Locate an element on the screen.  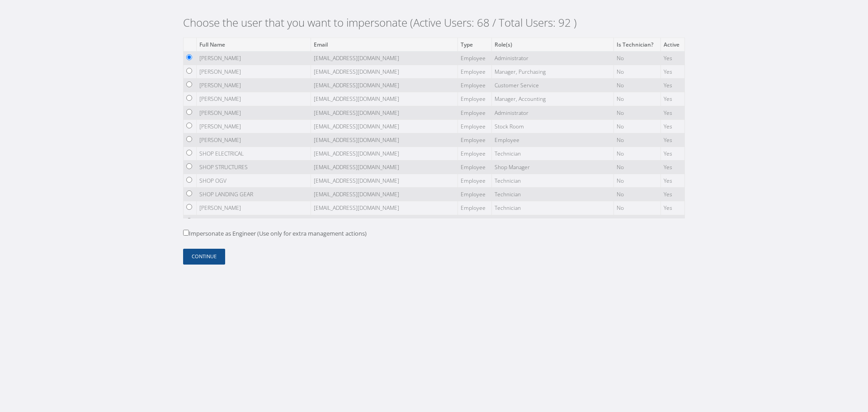
input: Impersonate as Engineer (Use only for extra management actions) is located at coordinates (186, 232).